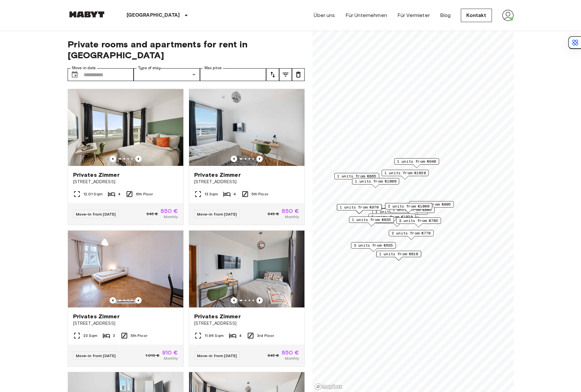 This screenshot has height=392, width=581. Describe the element at coordinates (247, 157) in the screenshot. I see `a: Marketing picture of unit DE-02-022-004-04HFPrevious imagePrevious imagePrivates Zimmer[STREET_AD...` at that location.